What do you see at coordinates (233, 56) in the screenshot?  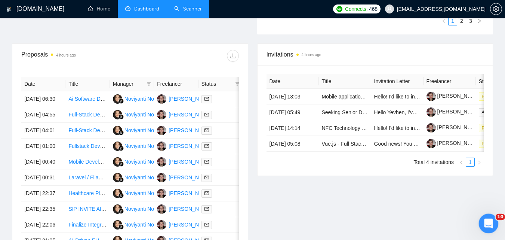 I see `span: download` at bounding box center [233, 56].